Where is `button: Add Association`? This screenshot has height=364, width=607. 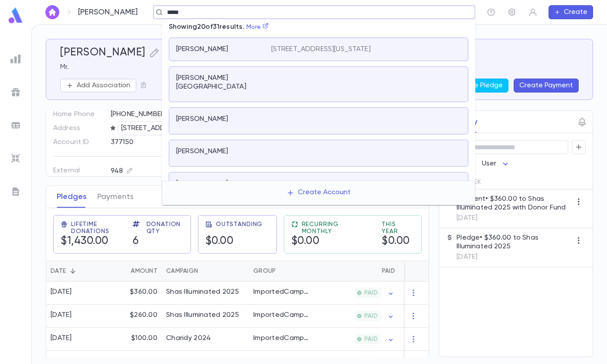
button: Add Association is located at coordinates (98, 85).